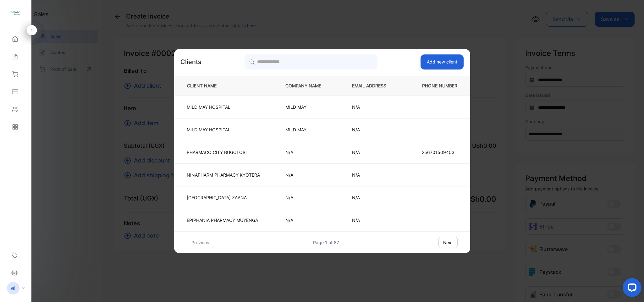 Image resolution: width=644 pixels, height=302 pixels. Describe the element at coordinates (223, 152) in the screenshot. I see `p: PHARMACO CITY BUGOLOBI` at that location.